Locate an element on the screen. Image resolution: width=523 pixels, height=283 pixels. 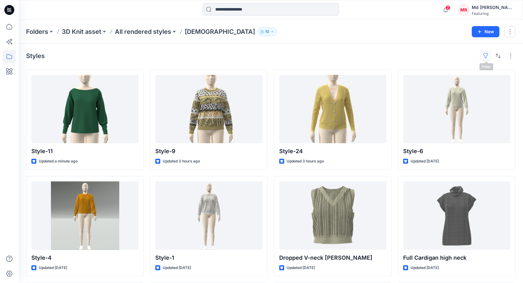
p: Updated a minute ago is located at coordinates (58, 161).